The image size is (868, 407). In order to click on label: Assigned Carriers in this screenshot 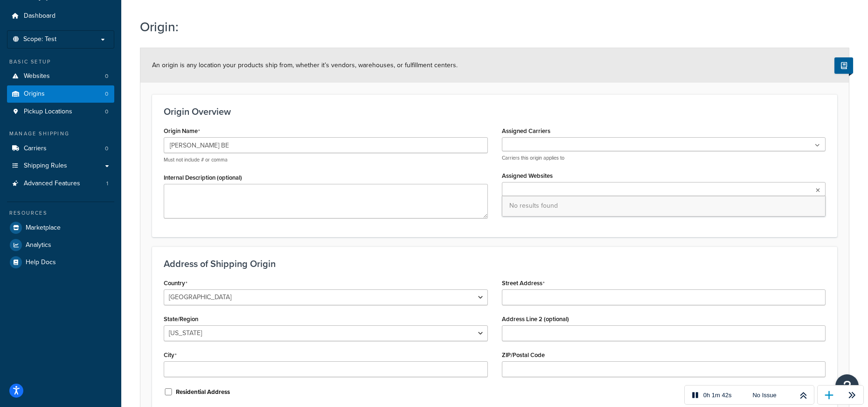, I will do `click(526, 131)`.